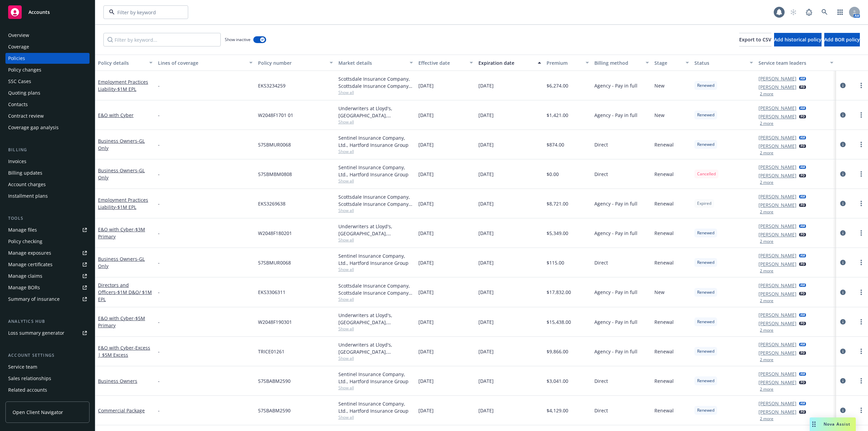 This screenshot has height=431, width=868. Describe the element at coordinates (47, 253) in the screenshot. I see `a: Manage exposures` at that location.